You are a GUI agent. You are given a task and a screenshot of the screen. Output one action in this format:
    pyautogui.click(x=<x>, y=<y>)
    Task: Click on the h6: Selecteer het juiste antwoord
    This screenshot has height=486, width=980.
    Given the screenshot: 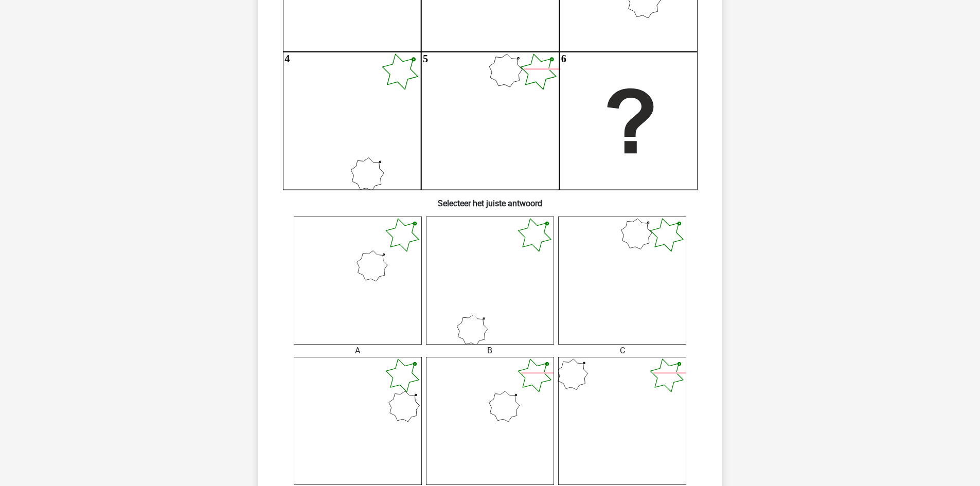 What is the action you would take?
    pyautogui.click(x=490, y=199)
    